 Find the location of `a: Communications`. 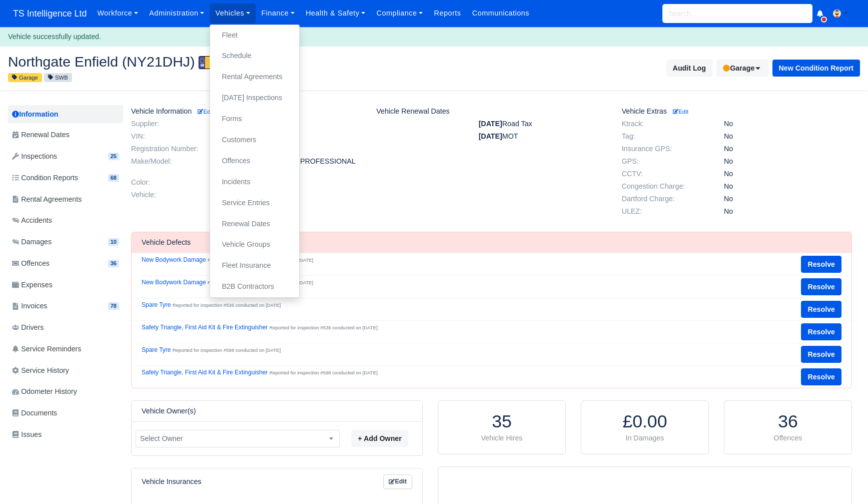

a: Communications is located at coordinates (501, 13).